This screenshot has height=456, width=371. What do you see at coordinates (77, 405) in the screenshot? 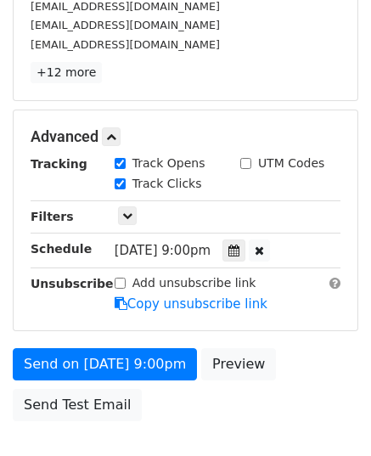
I see `a: Send Test Email` at bounding box center [77, 405].